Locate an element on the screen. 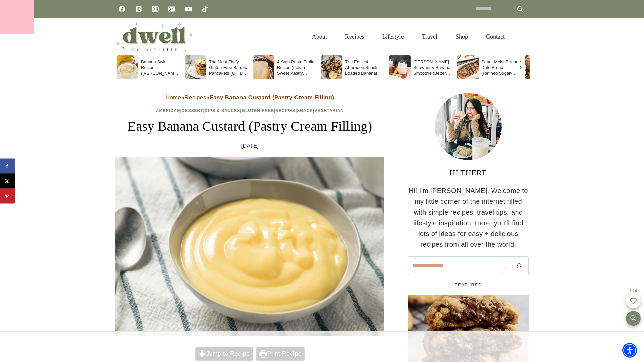 This screenshot has width=644, height=362. a: Dips & Sauces is located at coordinates (222, 111).